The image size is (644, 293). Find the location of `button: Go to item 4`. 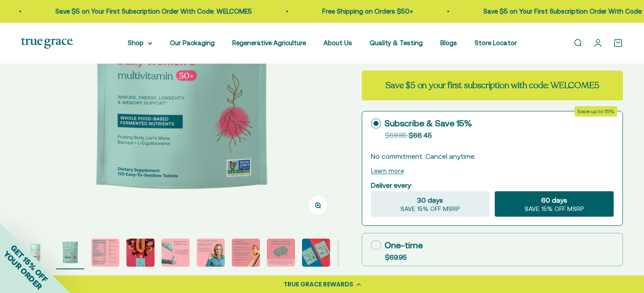

button: Go to item 4 is located at coordinates (141, 254).